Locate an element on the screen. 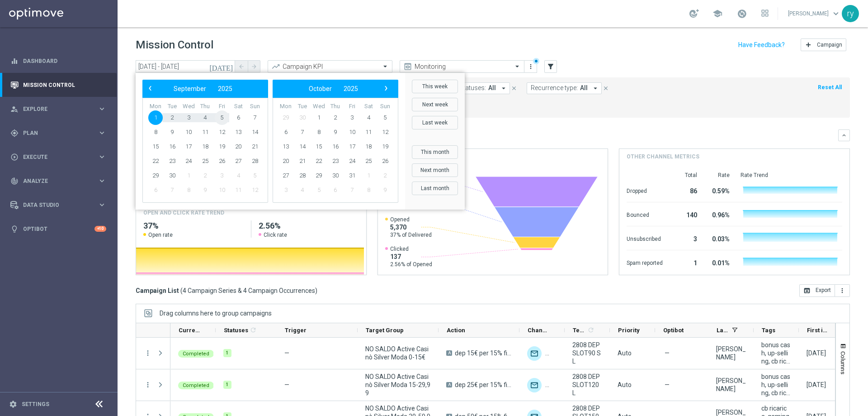 The width and height of the screenshot is (868, 416). h2: 37% is located at coordinates (193, 226).